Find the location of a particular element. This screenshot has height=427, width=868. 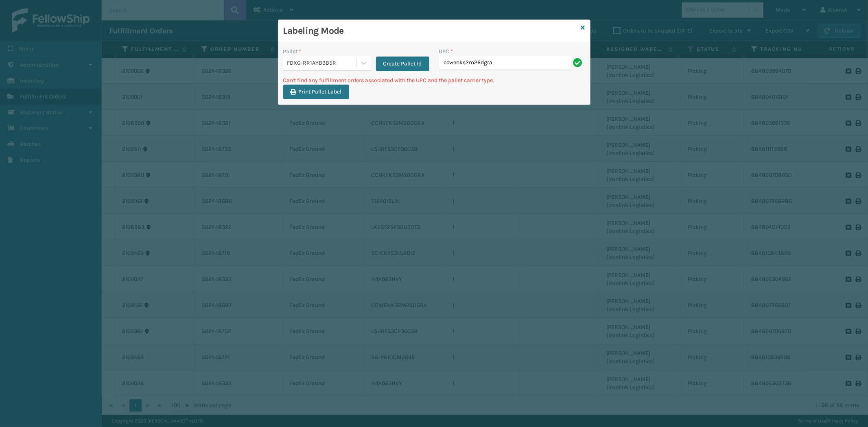

h3: Labeling Mode is located at coordinates (431, 31).